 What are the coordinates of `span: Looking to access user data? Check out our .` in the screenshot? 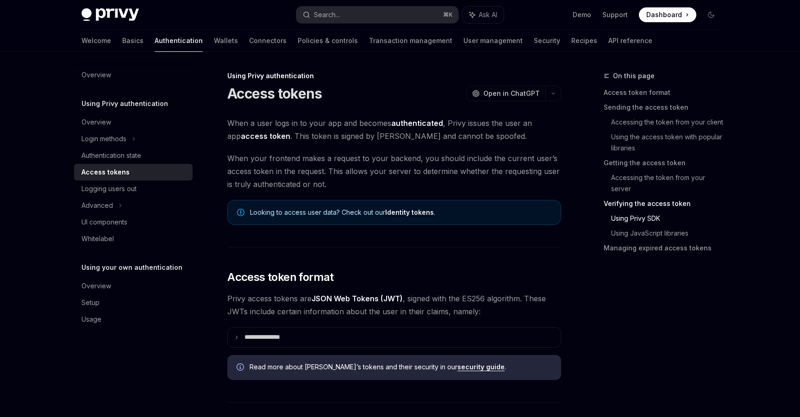 It's located at (400, 212).